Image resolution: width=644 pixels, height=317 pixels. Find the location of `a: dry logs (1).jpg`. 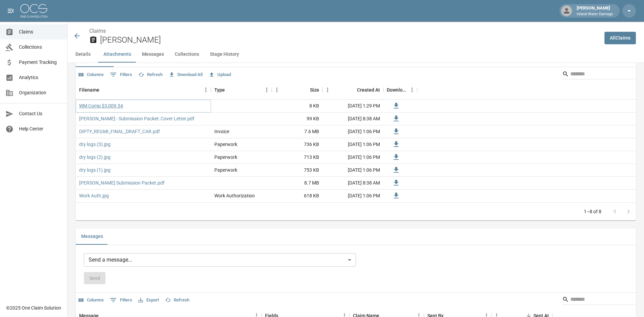

a: dry logs (1).jpg is located at coordinates (94, 169).